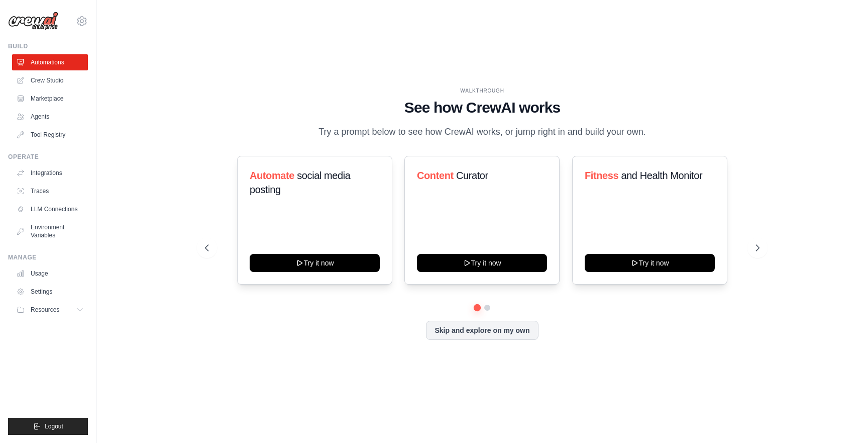 The image size is (868, 443). I want to click on button: Logout, so click(48, 426).